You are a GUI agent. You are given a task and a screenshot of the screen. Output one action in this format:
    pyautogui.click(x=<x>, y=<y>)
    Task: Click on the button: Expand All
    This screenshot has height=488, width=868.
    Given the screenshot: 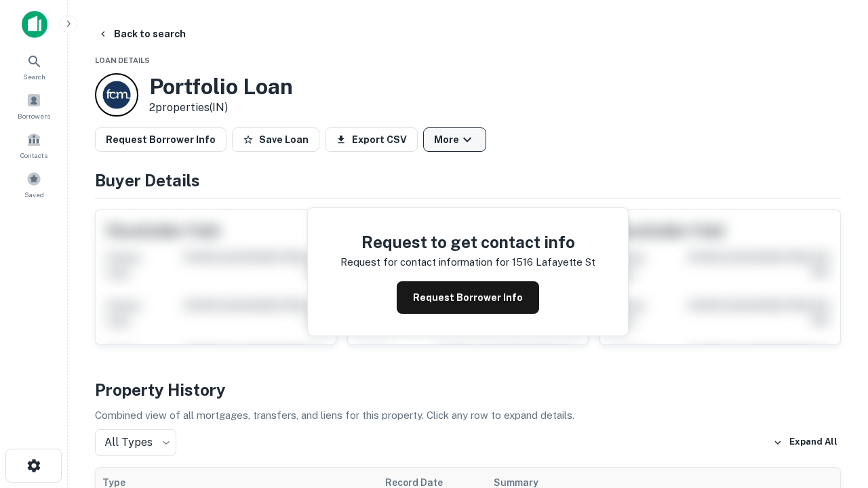 What is the action you would take?
    pyautogui.click(x=805, y=443)
    